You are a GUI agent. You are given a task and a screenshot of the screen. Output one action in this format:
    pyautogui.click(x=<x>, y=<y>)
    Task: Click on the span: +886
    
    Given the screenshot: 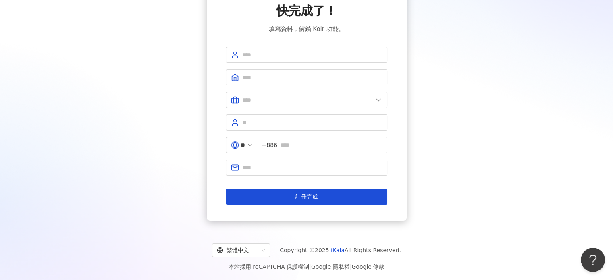 What is the action you would take?
    pyautogui.click(x=269, y=145)
    